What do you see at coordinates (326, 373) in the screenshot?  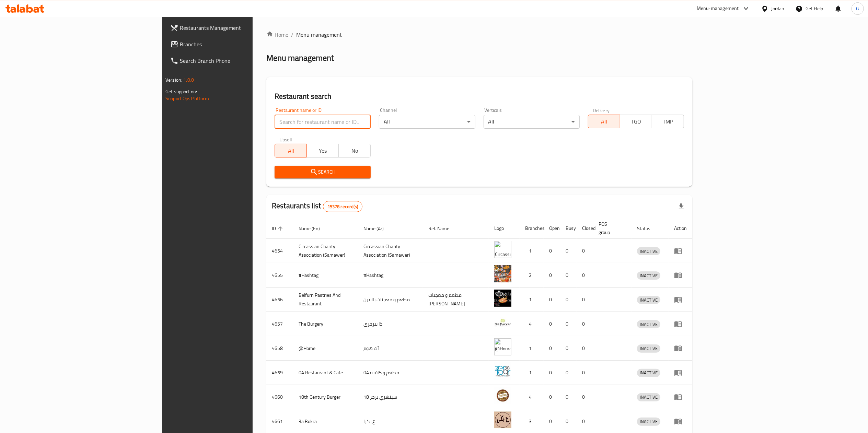 I see `td: 04 Restaurant & Cafe` at bounding box center [326, 373].